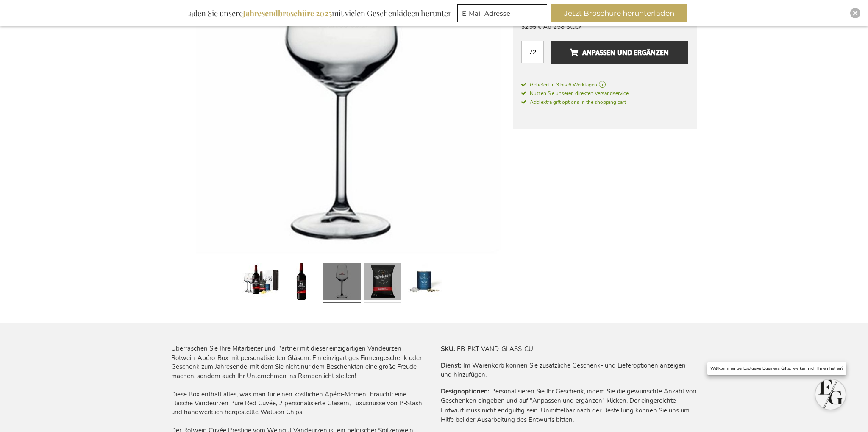 The height and width of the screenshot is (432, 868). I want to click on b: Jahresendbroschüre 2025, so click(287, 13).